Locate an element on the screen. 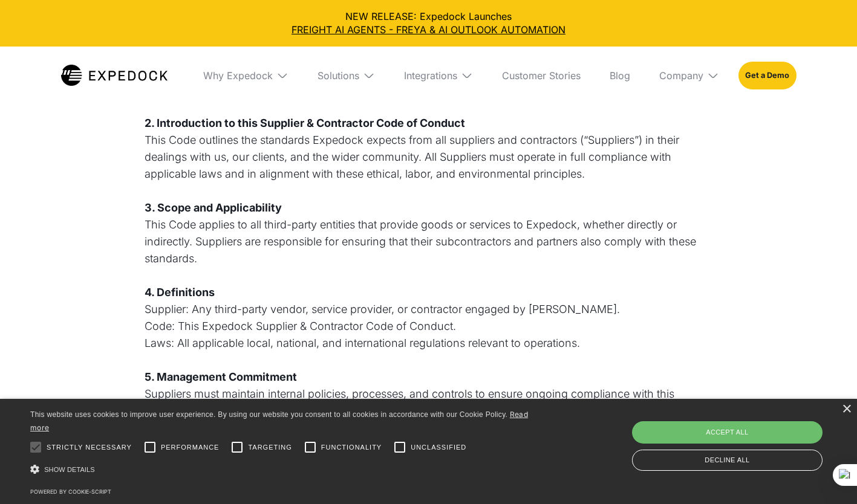 Image resolution: width=857 pixels, height=504 pixels. strong: 5. Management Commitment is located at coordinates (221, 376).